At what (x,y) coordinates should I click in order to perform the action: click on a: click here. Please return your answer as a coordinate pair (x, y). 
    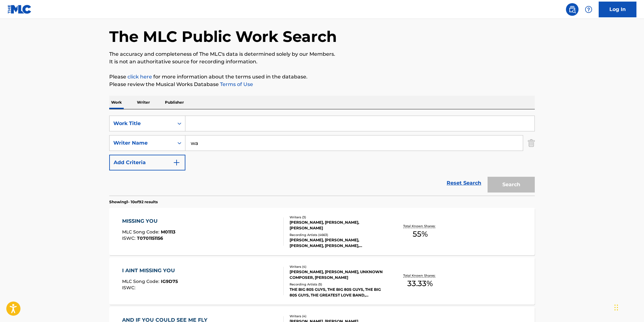
    Looking at the image, I should click on (140, 76).